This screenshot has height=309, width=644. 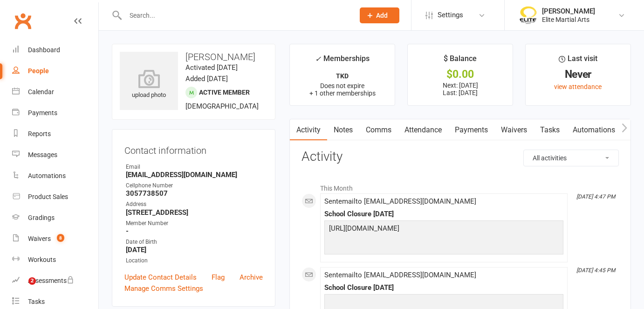 I want to click on a: People, so click(x=55, y=71).